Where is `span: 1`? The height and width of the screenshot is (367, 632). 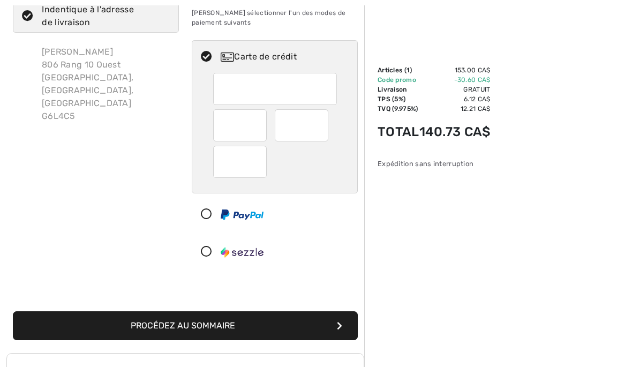
span: 1 is located at coordinates (408, 70).